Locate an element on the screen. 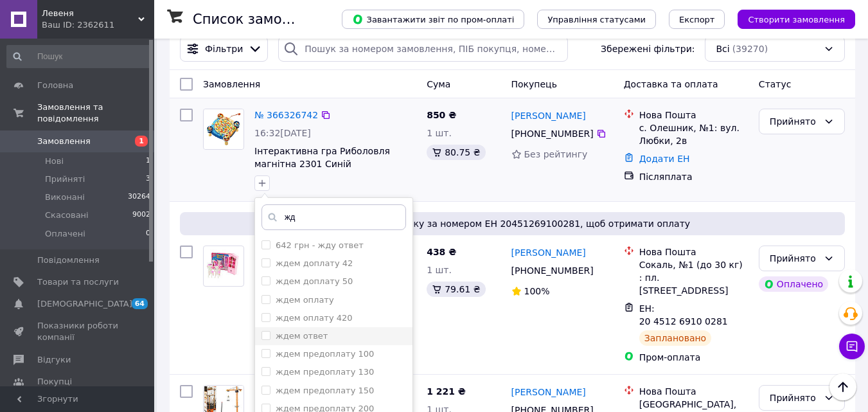 The width and height of the screenshot is (868, 412). label: ждем доплату 50 is located at coordinates (314, 281).